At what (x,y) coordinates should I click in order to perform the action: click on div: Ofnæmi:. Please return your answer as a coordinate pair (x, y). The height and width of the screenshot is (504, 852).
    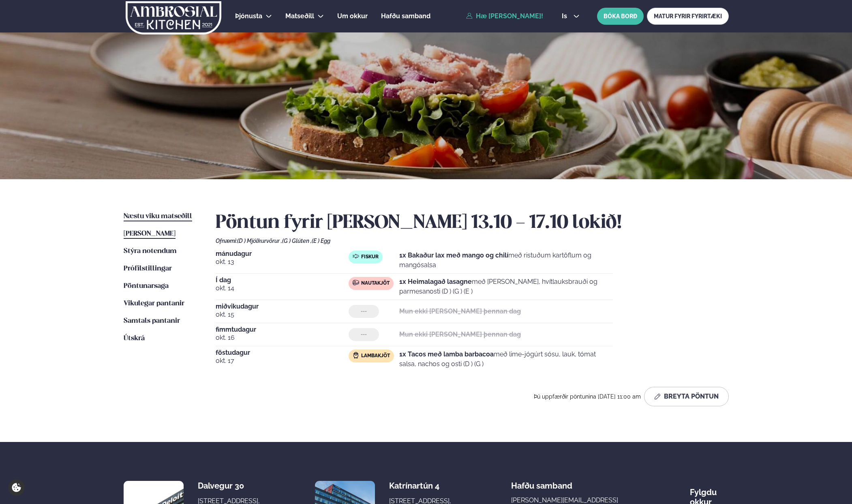
    Looking at the image, I should click on (472, 240).